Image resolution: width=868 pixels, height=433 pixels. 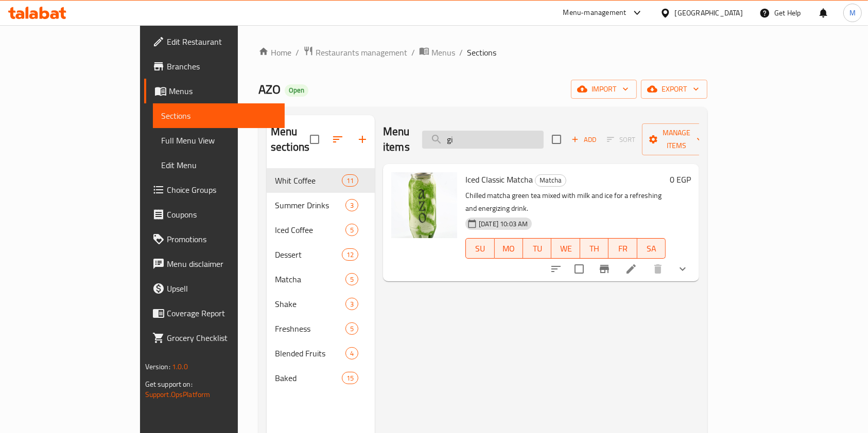 What do you see at coordinates (584, 140) in the screenshot?
I see `button: Add` at bounding box center [584, 140].